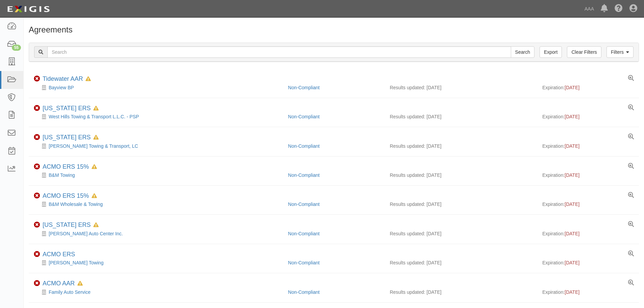  What do you see at coordinates (159, 88) in the screenshot?
I see `div: Bayview BP` at bounding box center [159, 88].